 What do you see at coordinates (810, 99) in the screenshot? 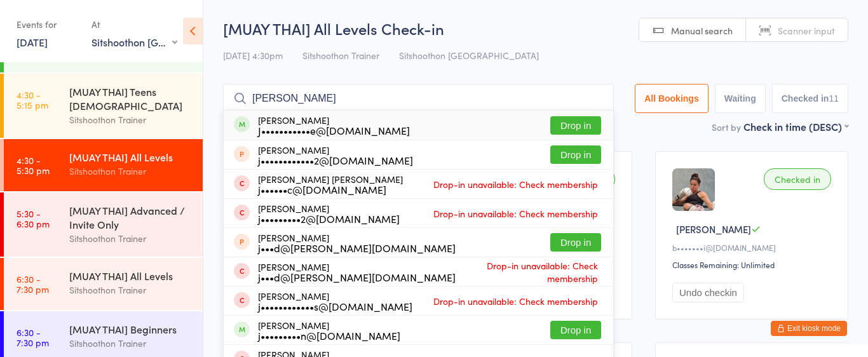
I see `button: Checked in11` at bounding box center [810, 99].